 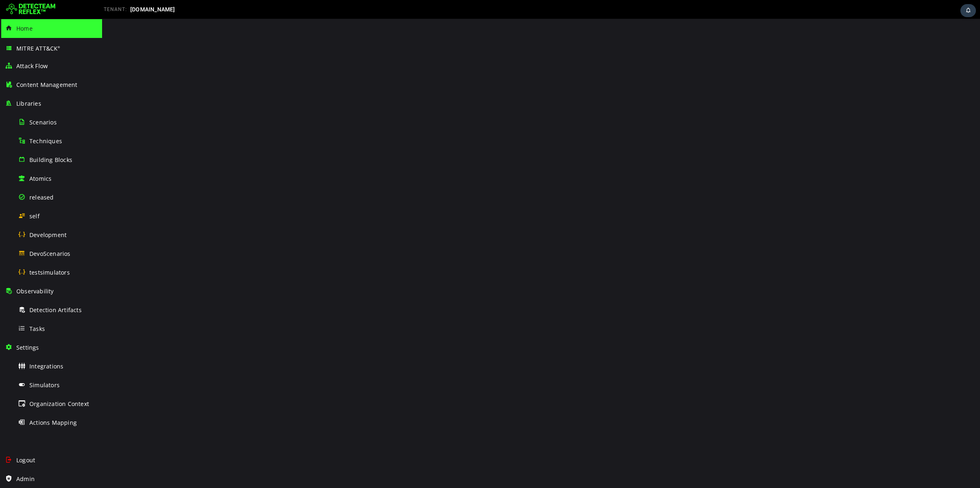 What do you see at coordinates (59, 404) in the screenshot?
I see `span: Organization Context` at bounding box center [59, 404].